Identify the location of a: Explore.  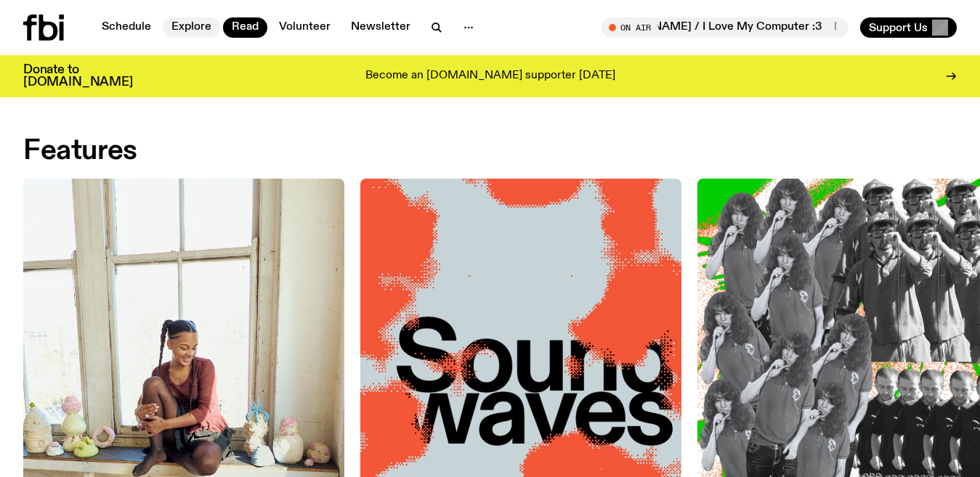
(191, 28).